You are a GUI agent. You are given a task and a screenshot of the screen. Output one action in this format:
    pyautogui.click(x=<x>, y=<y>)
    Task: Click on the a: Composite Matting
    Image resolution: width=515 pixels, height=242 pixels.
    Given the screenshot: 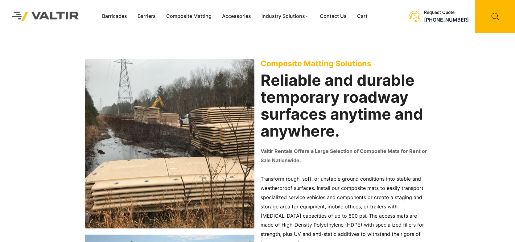 What is the action you would take?
    pyautogui.click(x=189, y=16)
    